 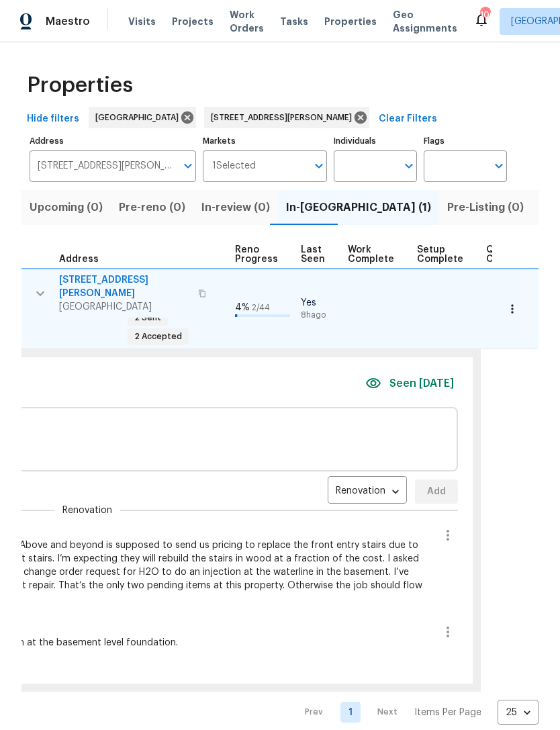 I want to click on span: 2 Accepted, so click(x=158, y=336).